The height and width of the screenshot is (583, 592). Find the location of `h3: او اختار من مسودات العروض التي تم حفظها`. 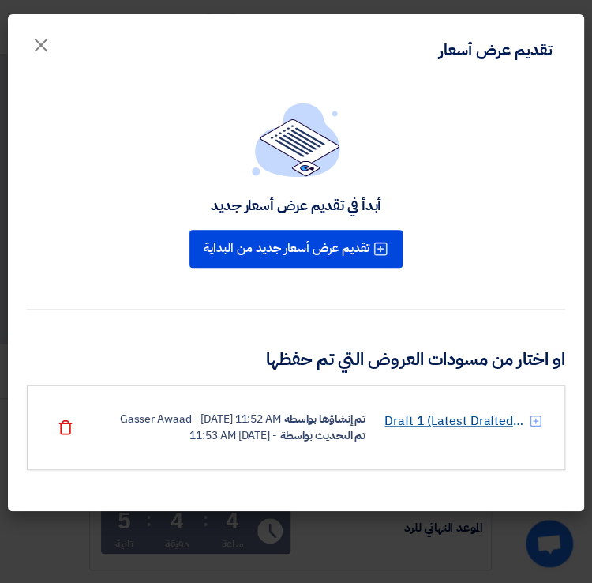

h3: او اختار من مسودات العروض التي تم حفظها is located at coordinates (296, 359).